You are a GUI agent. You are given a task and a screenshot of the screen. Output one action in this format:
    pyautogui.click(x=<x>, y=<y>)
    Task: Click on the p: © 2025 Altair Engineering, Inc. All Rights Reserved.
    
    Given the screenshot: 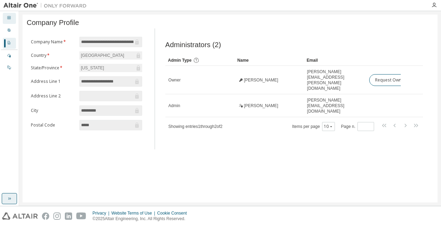 What is the action you would take?
    pyautogui.click(x=142, y=219)
    